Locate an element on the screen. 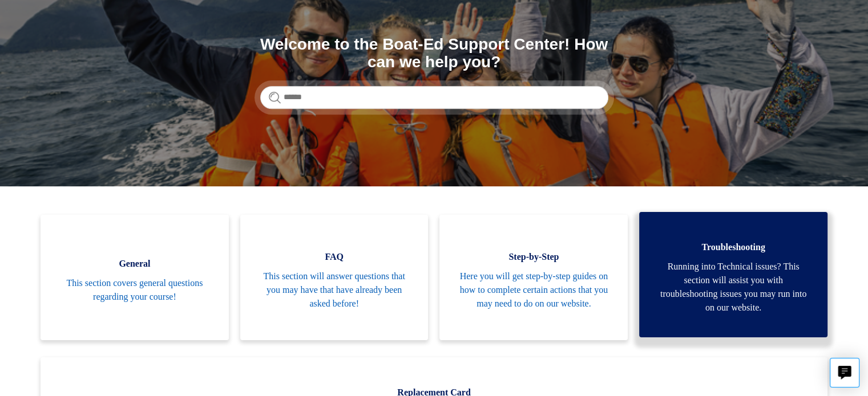 Image resolution: width=868 pixels, height=396 pixels. span: This section covers general questions regarding your course! is located at coordinates (134, 290).